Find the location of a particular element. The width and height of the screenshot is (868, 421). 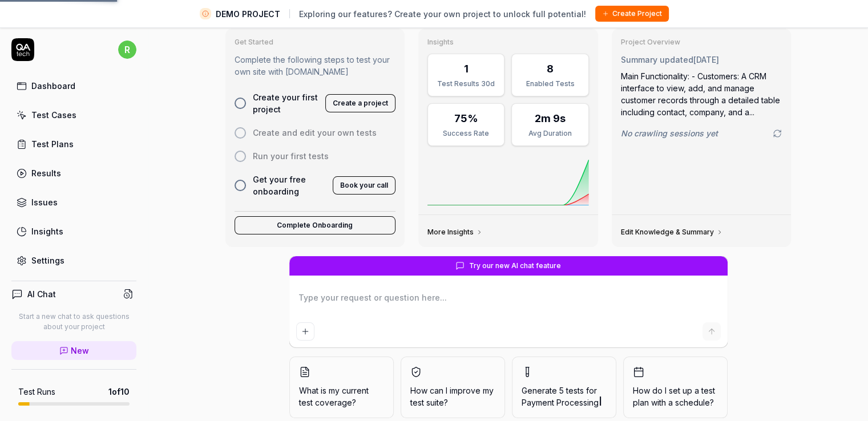

span: r is located at coordinates (128, 49).